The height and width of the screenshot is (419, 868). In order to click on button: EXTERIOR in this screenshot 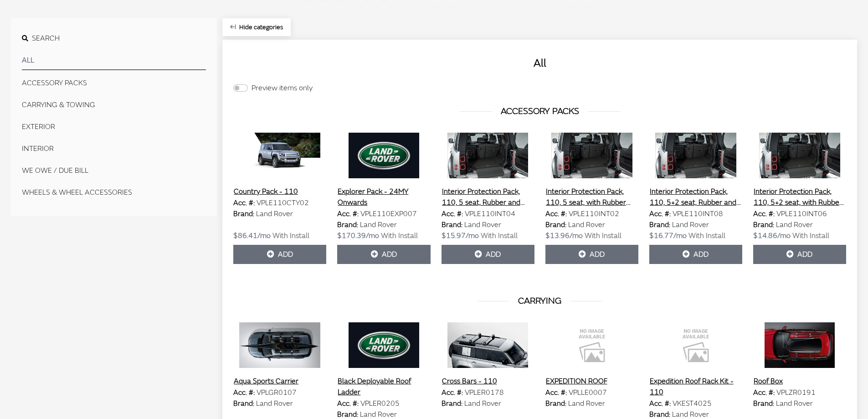, I will do `click(114, 127)`.